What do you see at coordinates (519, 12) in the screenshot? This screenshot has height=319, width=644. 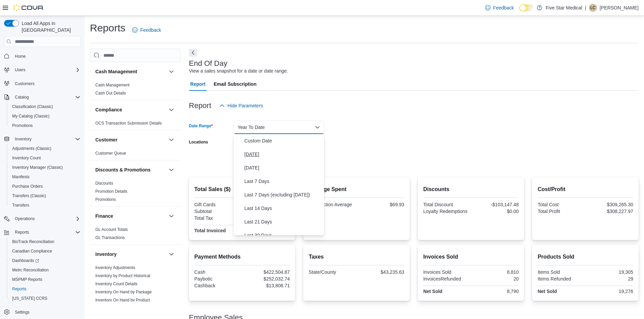 I see `span: Dark Mode` at bounding box center [519, 12].